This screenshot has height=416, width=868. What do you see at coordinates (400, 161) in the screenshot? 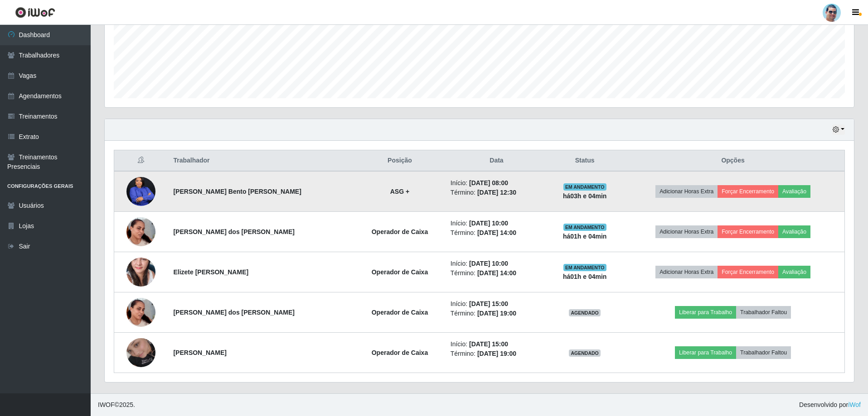
I see `th: Posição` at bounding box center [400, 161].